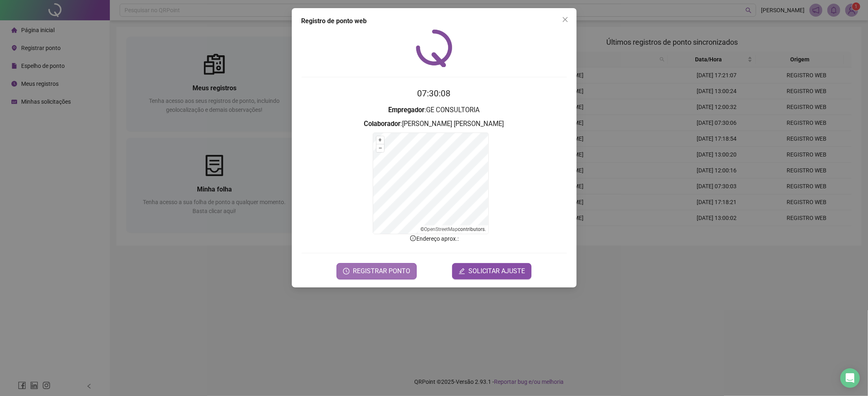 Image resolution: width=868 pixels, height=396 pixels. What do you see at coordinates (440, 229) in the screenshot?
I see `a: OpenStreetMap` at bounding box center [440, 229].